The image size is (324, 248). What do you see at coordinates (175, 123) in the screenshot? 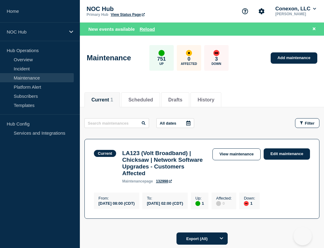
I see `button: All dates` at bounding box center [175, 123].